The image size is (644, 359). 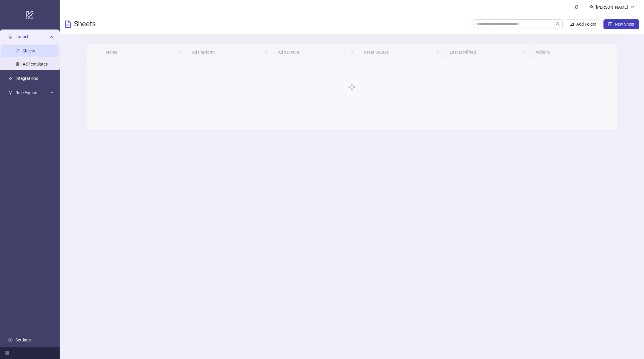 I want to click on span: Launch, so click(x=32, y=36).